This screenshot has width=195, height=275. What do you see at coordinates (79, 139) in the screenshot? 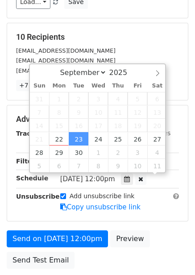
I see `span: September 23, 2025` at bounding box center [79, 139].